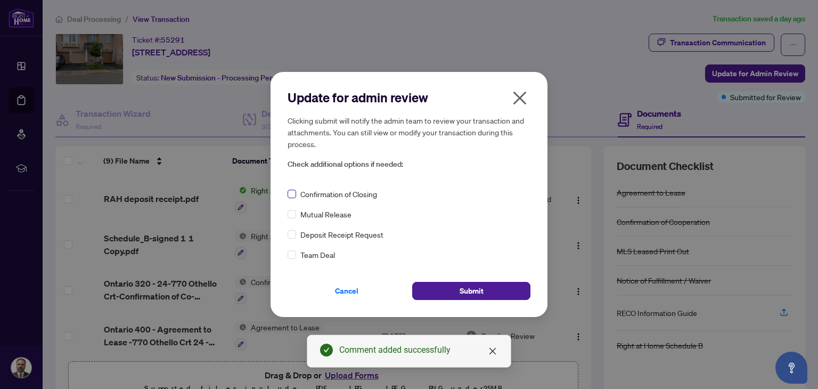  What do you see at coordinates (326, 214) in the screenshot?
I see `span: Mutual Release` at bounding box center [326, 214].